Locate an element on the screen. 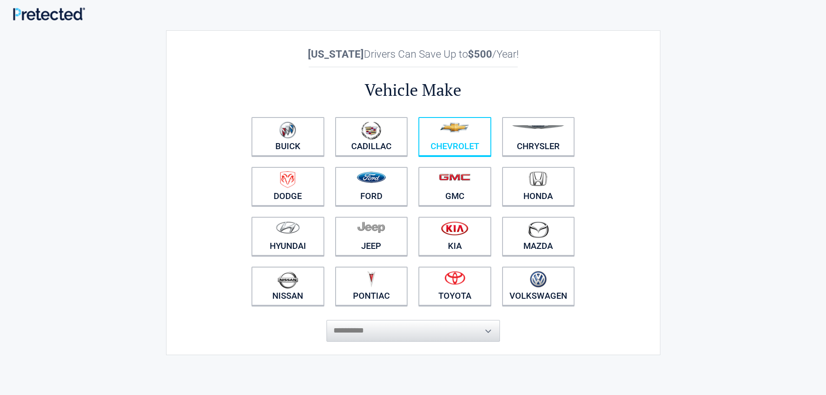 Image resolution: width=826 pixels, height=395 pixels. img: kia is located at coordinates (455, 228).